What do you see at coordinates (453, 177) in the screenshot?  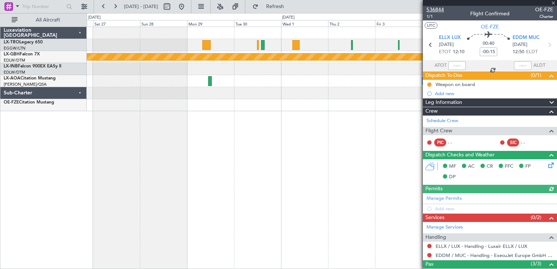 I see `span: DP` at bounding box center [453, 177].